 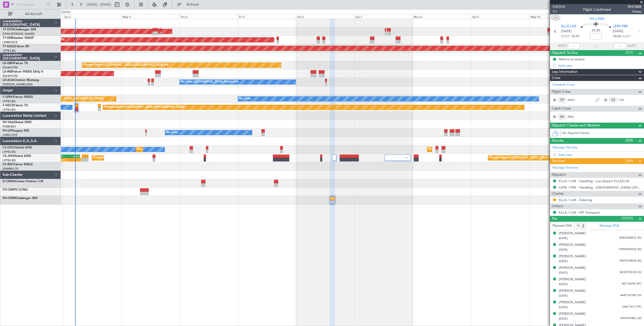 What do you see at coordinates (17, 148) in the screenshot?
I see `a: CS-DOUGlobal 6500` at bounding box center [17, 148].